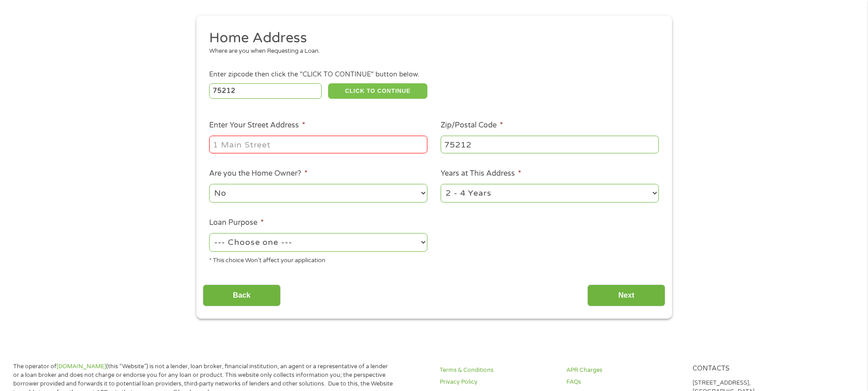 Image resolution: width=868 pixels, height=391 pixels. What do you see at coordinates (434, 75) in the screenshot?
I see `div: Enter zipcode then click the "CLICK TO CONTINUE" button below.` at bounding box center [434, 75].